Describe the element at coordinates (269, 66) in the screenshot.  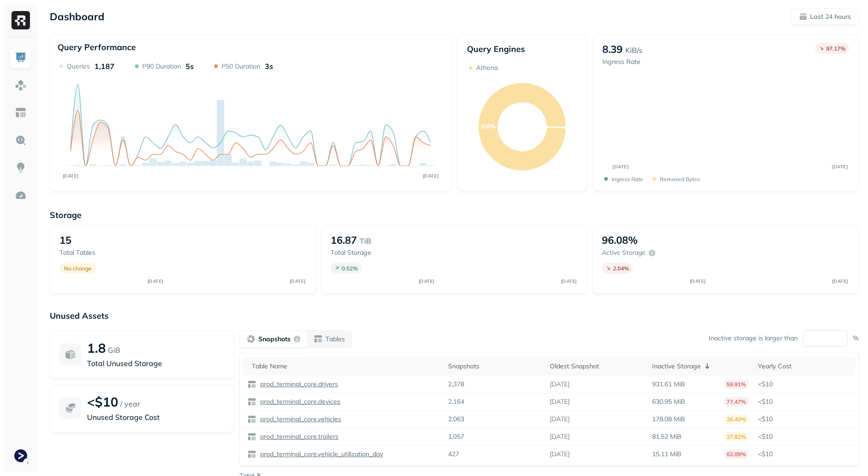
I see `p: 3s` at that location.